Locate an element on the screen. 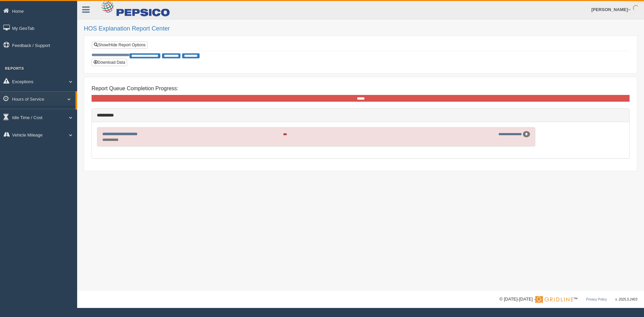 The width and height of the screenshot is (644, 317). a: Privacy Policy is located at coordinates (596, 299).